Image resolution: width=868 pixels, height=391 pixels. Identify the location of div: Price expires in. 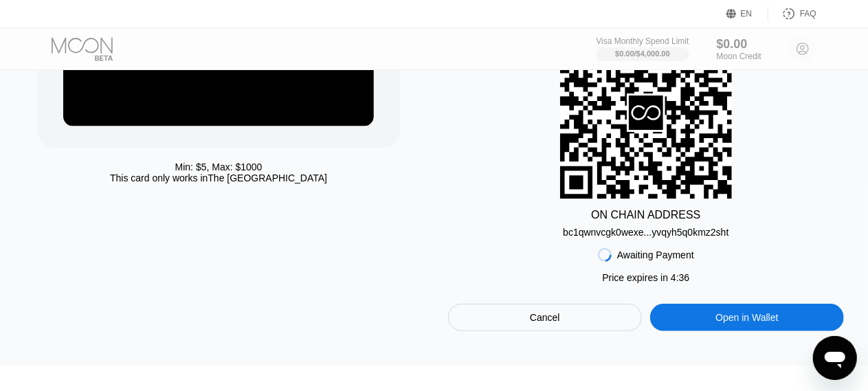
(646, 278).